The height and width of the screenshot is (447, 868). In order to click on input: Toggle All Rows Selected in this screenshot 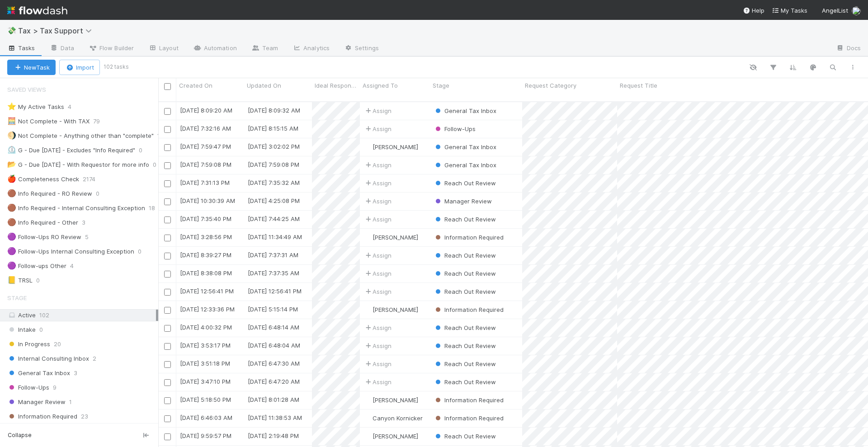, I will do `click(167, 86)`.